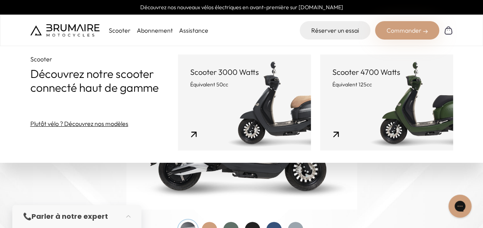 The width and height of the screenshot is (483, 228). Describe the element at coordinates (244, 72) in the screenshot. I see `p: Scooter 3000 Watts` at that location.